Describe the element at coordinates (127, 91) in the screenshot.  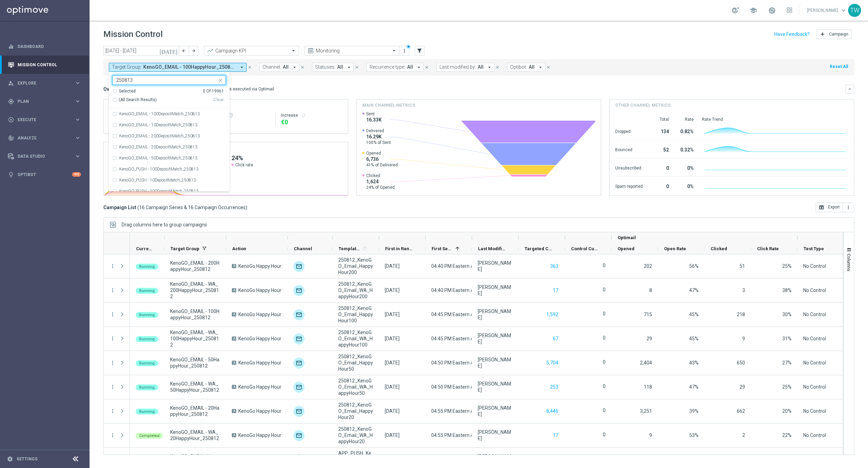
I see `div: Selected` at that location.